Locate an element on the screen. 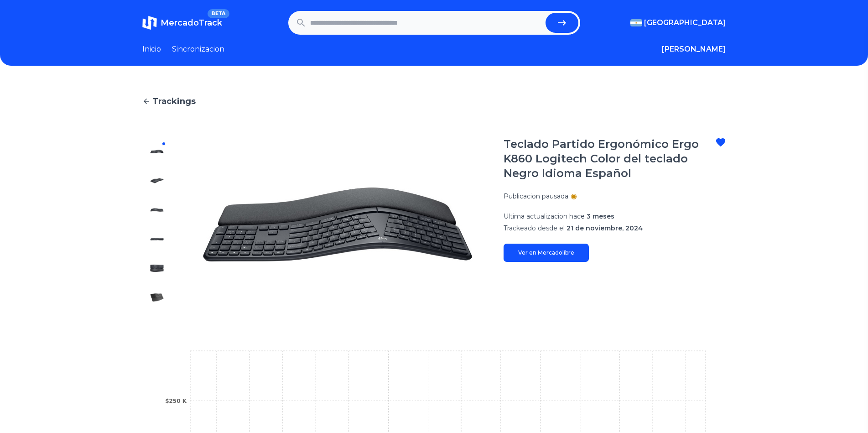 The height and width of the screenshot is (433, 868). a: MercadoTrackBETA is located at coordinates (182, 23).